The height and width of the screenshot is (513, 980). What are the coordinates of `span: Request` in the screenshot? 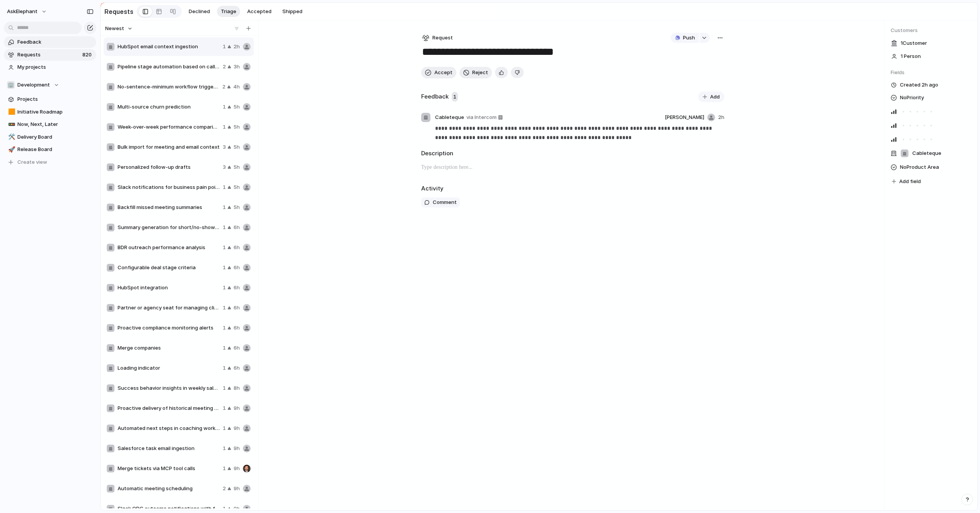 It's located at (442, 38).